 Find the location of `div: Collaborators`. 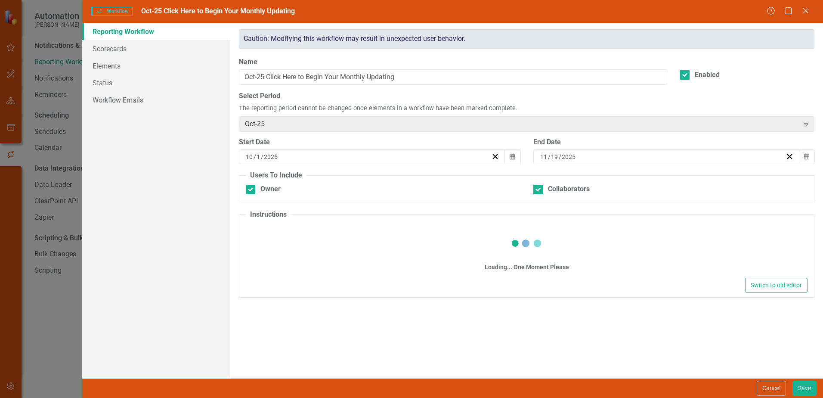

div: Collaborators is located at coordinates (569, 189).